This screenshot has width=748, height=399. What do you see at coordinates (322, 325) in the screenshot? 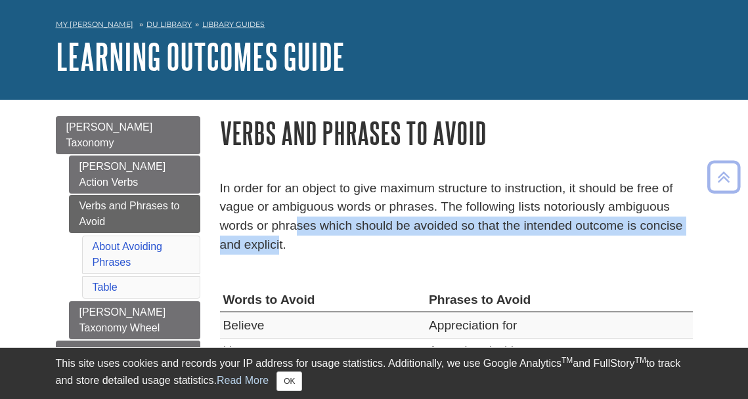
I see `td: Believe` at bounding box center [322, 325].